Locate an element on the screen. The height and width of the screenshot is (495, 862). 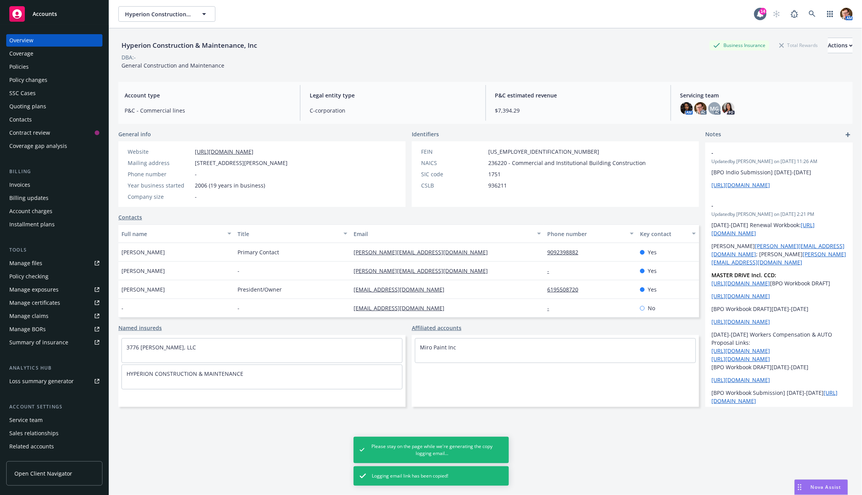
div: CSLB is located at coordinates (453, 185).